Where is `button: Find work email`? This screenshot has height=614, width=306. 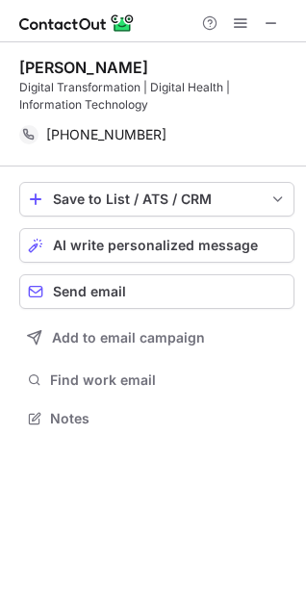 button: Find work email is located at coordinates (157, 380).